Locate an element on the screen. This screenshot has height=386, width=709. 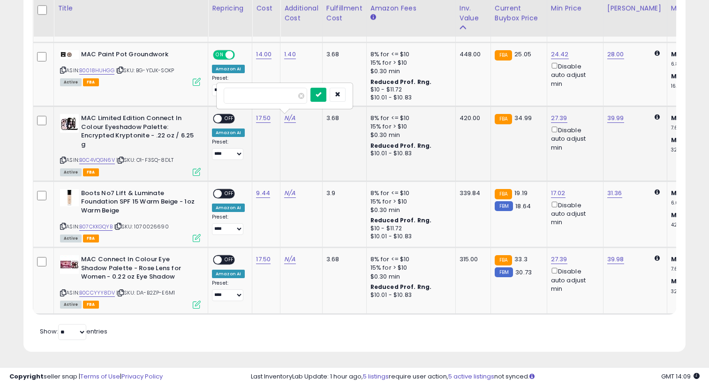
b: MAC Limited Edition Connect In Colour Eyeshadow Palette: Encrypted Kryptonite - .22 oz / 6.25 g is located at coordinates (138, 132).